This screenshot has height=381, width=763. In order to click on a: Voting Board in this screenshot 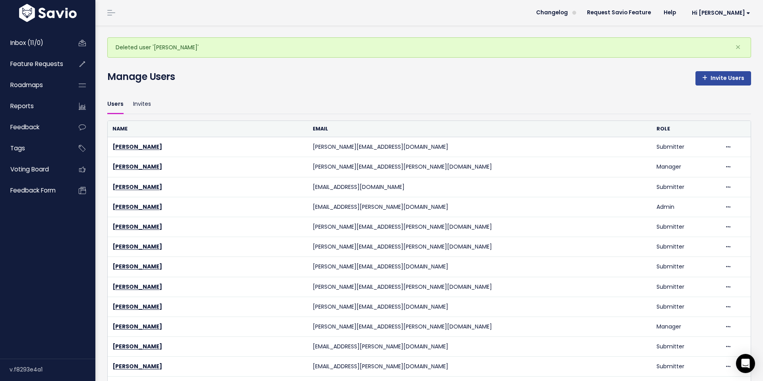, I will do `click(34, 169)`.